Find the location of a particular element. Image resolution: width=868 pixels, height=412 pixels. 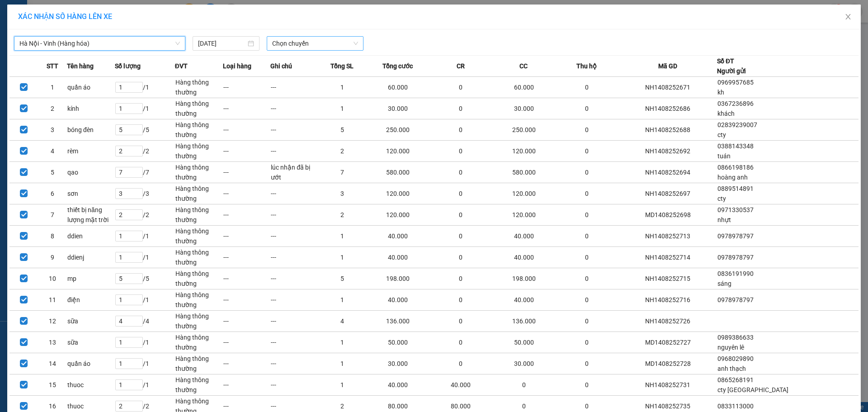

td: ddien is located at coordinates (91, 236).